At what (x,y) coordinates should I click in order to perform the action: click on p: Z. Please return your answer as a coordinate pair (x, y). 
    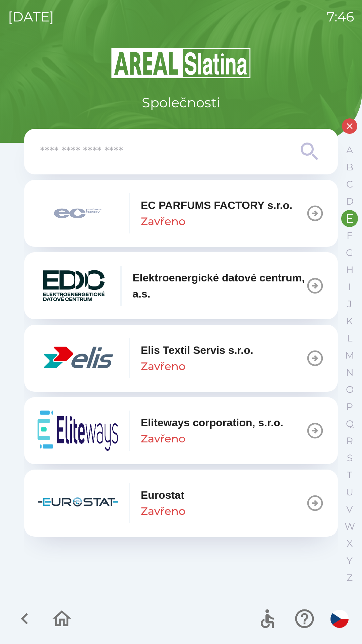
    Looking at the image, I should click on (350, 577).